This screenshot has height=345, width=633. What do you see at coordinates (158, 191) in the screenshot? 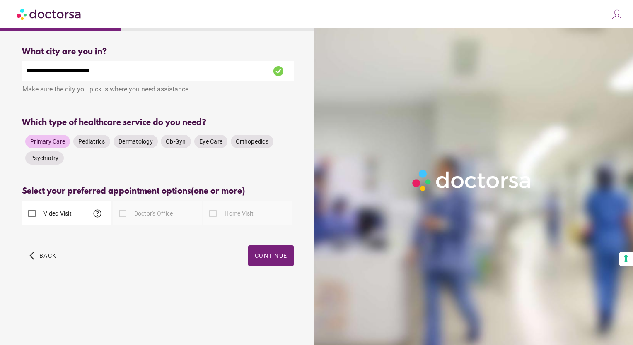
I see `div: Select your preferred appointment options` at bounding box center [158, 191].